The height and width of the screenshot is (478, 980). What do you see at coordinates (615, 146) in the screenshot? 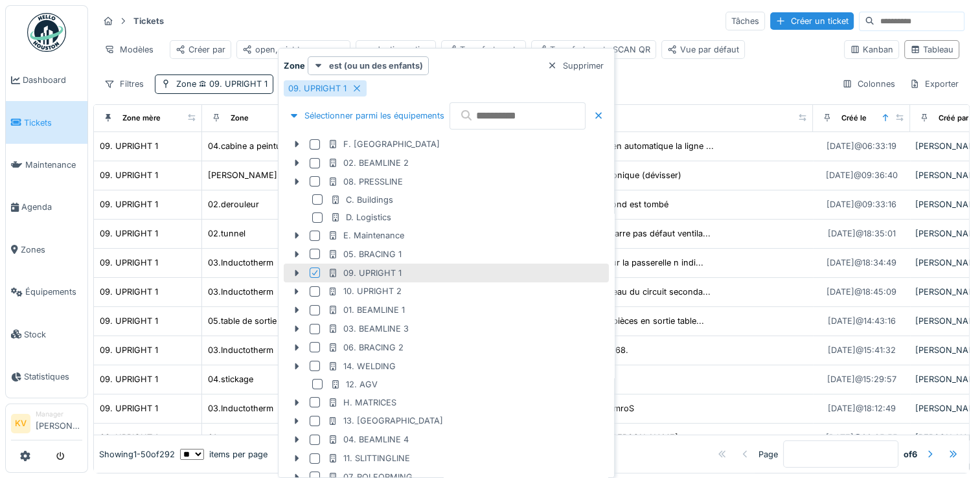
I see `div: Impossible de démarrer en automatique la ligne ...` at bounding box center [615, 146].